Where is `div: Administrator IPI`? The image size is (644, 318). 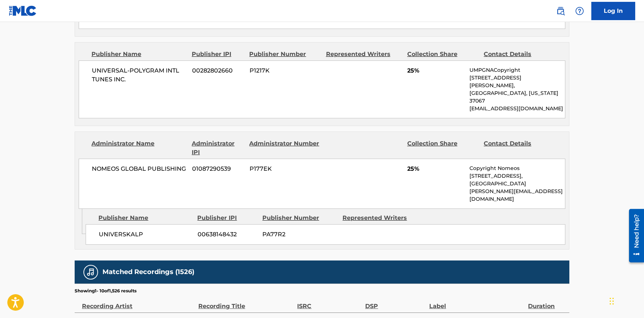 div: Administrator IPI is located at coordinates (218, 148).